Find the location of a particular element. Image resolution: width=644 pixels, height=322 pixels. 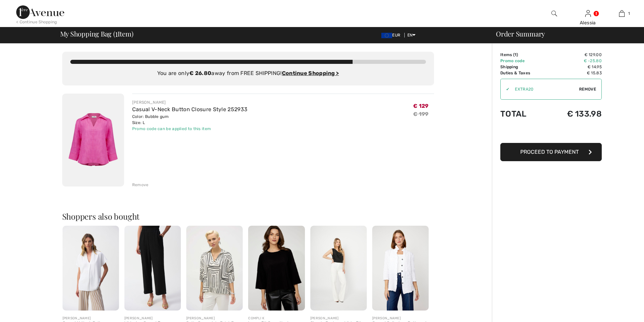

span: Proceed to Payment is located at coordinates (549, 152).